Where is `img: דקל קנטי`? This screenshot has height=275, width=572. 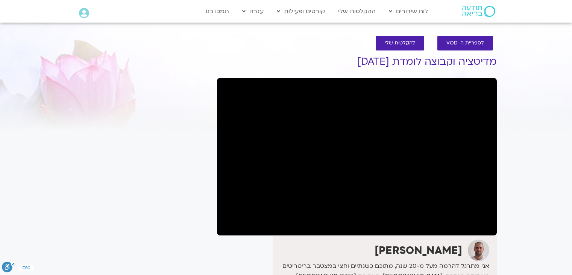
img: דקל קנטי is located at coordinates (479, 250).